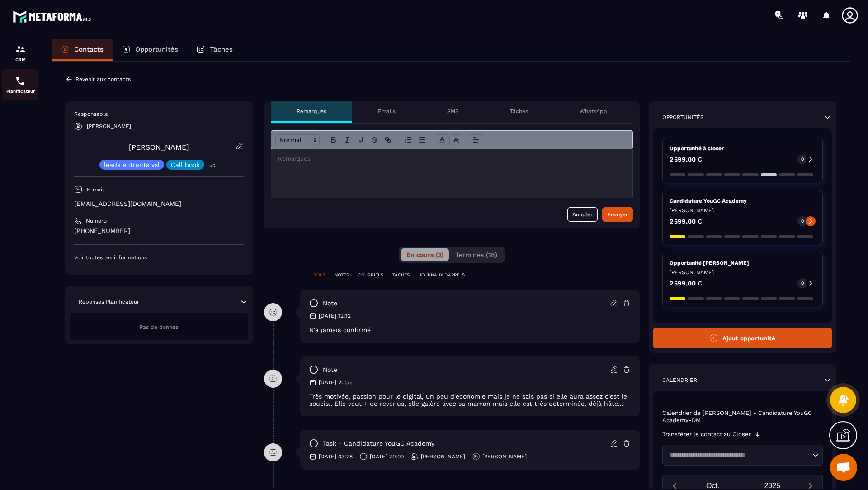  What do you see at coordinates (320, 275) in the screenshot?
I see `p: TOUT` at bounding box center [320, 275].